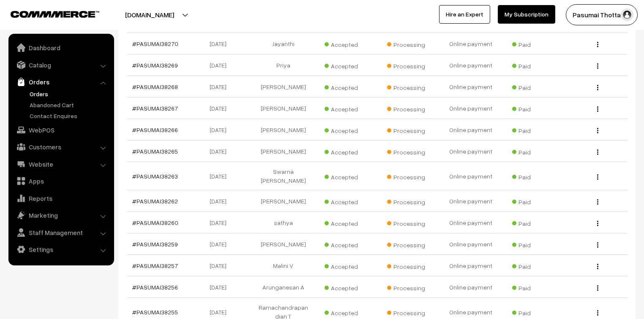 The image size is (644, 319). Describe the element at coordinates (61, 250) in the screenshot. I see `a: Settings` at that location.